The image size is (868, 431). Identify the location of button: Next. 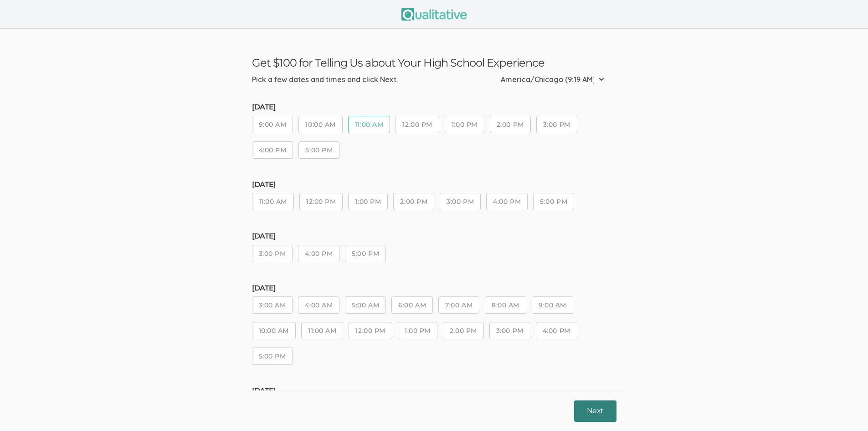
(595, 411).